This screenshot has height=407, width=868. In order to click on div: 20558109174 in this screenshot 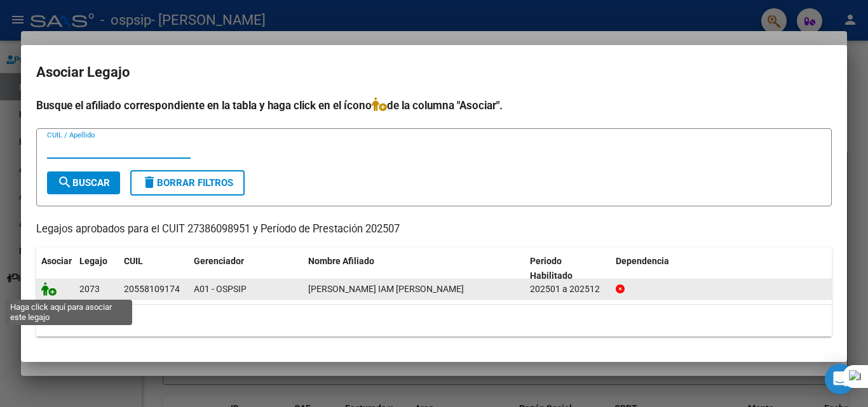, I will do `click(152, 289)`.